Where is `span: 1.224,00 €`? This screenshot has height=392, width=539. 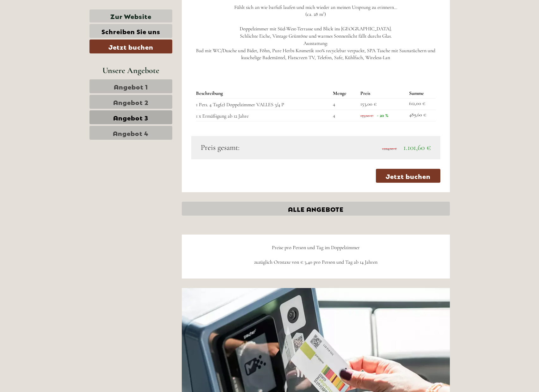
span: 1.224,00 € is located at coordinates (389, 149).